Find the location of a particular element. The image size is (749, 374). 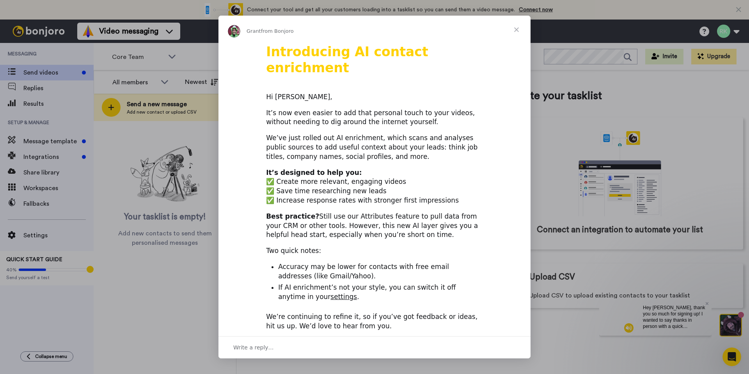

b: Best practice? is located at coordinates (293, 216).